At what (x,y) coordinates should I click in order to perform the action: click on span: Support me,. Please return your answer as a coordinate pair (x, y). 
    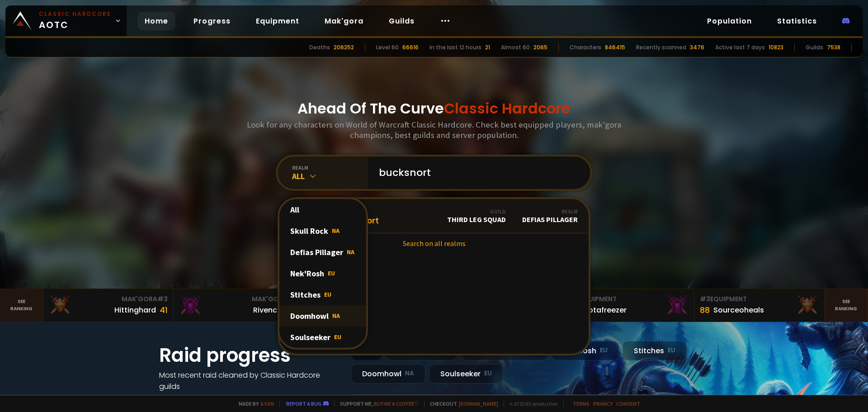
    Looking at the image, I should click on (376, 403).